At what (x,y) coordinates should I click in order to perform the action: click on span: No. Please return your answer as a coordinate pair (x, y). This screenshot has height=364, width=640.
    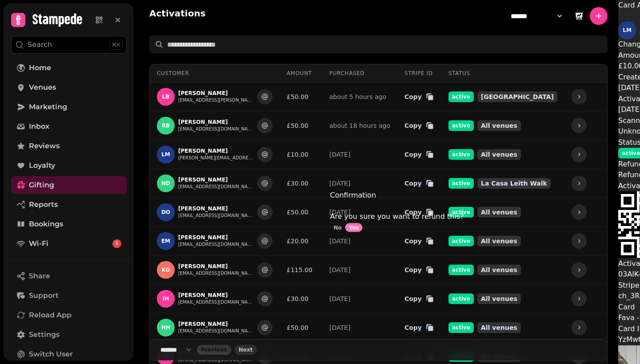
    Looking at the image, I should click on (338, 228).